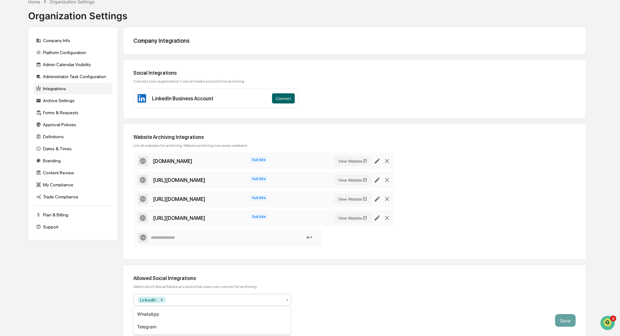  What do you see at coordinates (11, 102) in the screenshot?
I see `img: Jack Rasmussen` at bounding box center [11, 102].